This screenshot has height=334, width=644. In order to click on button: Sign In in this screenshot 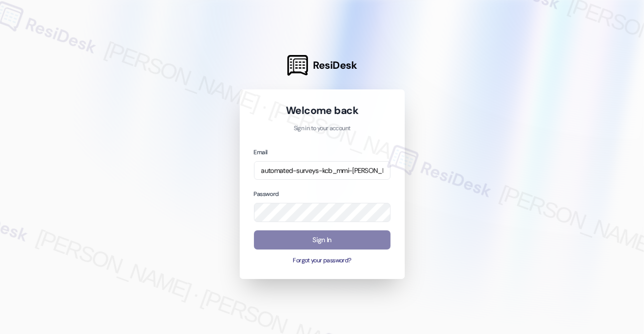, I will do `click(322, 239)`.